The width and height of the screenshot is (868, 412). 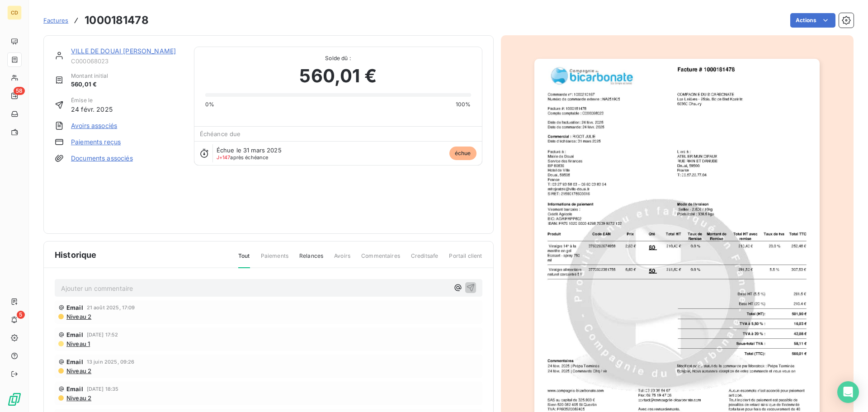 I want to click on h3: 1000181478, so click(x=117, y=20).